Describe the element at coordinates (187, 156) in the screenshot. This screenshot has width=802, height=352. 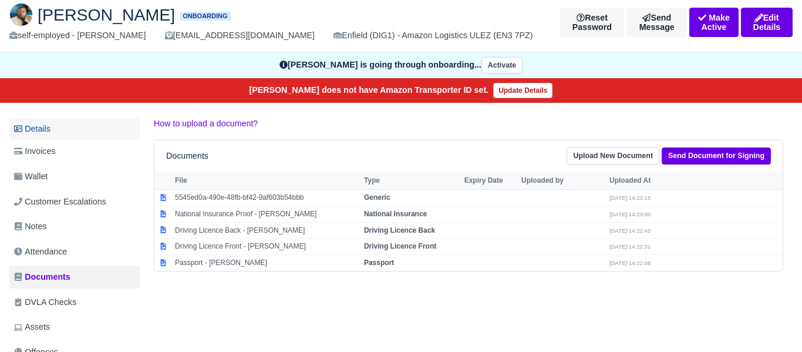
I see `h6: Documents` at that location.